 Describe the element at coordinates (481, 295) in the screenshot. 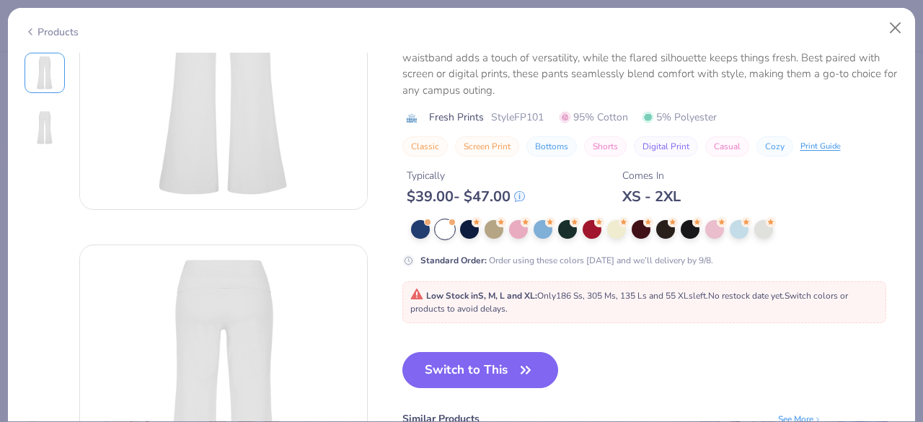

I see `strong: Low Stock in S, M, L and XL :` at that location.